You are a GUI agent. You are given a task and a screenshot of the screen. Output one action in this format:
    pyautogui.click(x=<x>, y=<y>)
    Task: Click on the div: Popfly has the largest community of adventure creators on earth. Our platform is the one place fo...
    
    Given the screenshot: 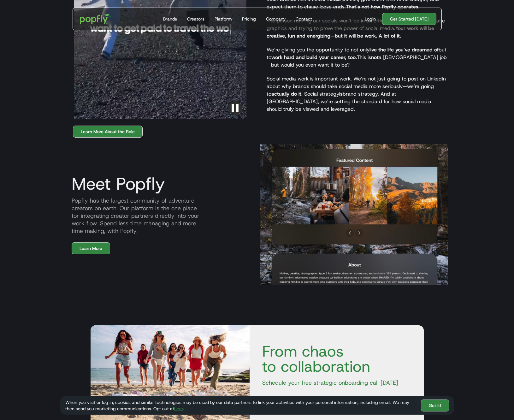 What is the action you would take?
    pyautogui.click(x=160, y=215)
    